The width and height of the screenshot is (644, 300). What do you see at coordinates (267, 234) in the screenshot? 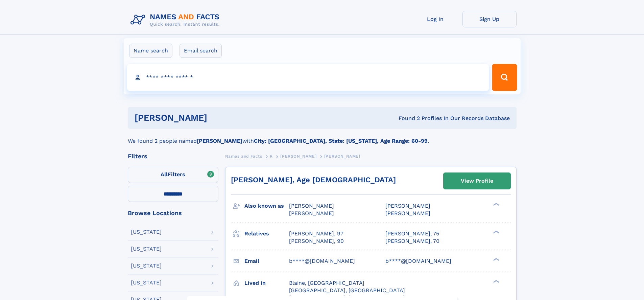
I see `h3: Relatives` at bounding box center [267, 234].